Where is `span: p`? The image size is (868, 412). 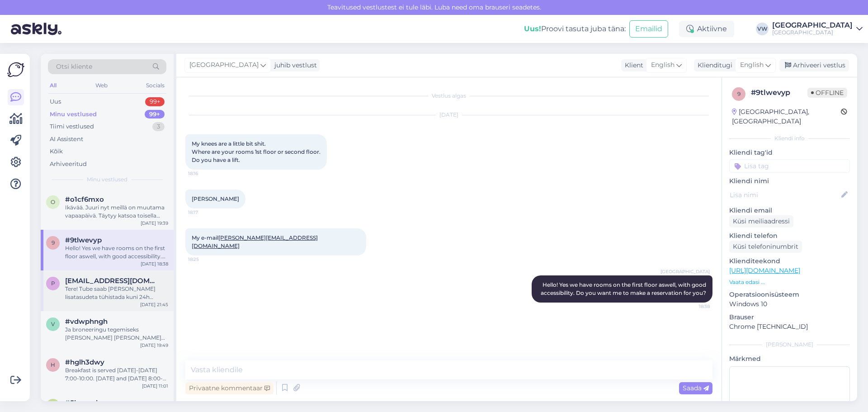 span: p is located at coordinates (53, 283).